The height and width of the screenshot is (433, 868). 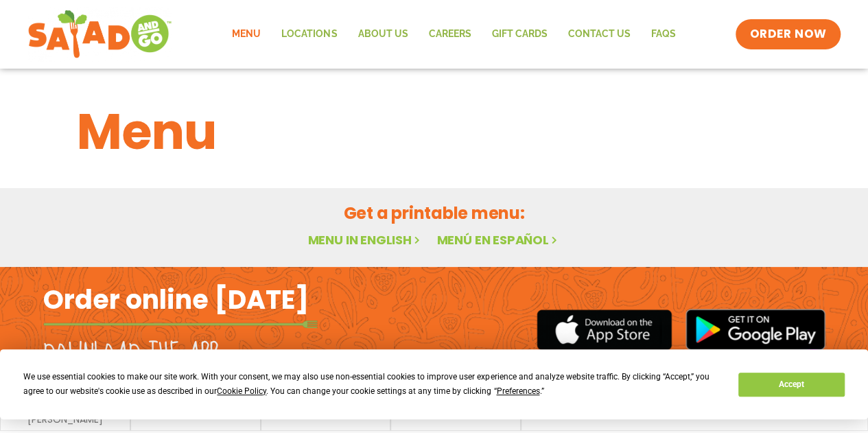 I want to click on img: new-SAG-logo-768×292, so click(x=100, y=34).